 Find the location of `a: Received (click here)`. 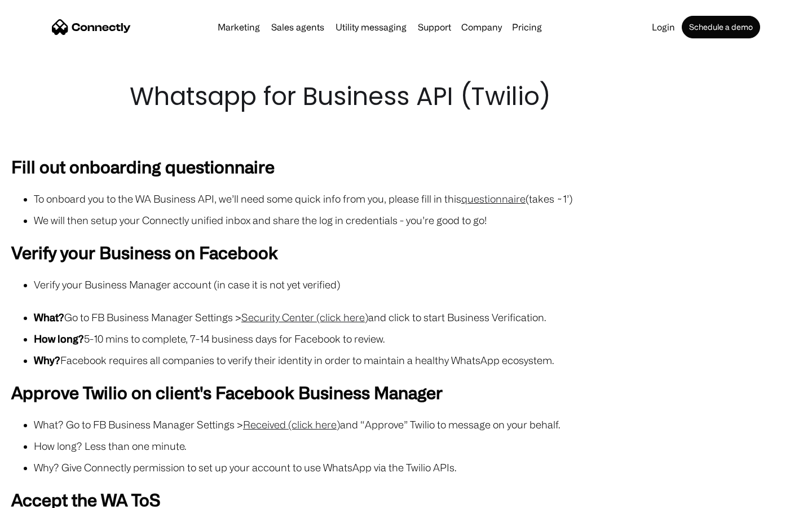

a: Received (click here) is located at coordinates (292, 424).